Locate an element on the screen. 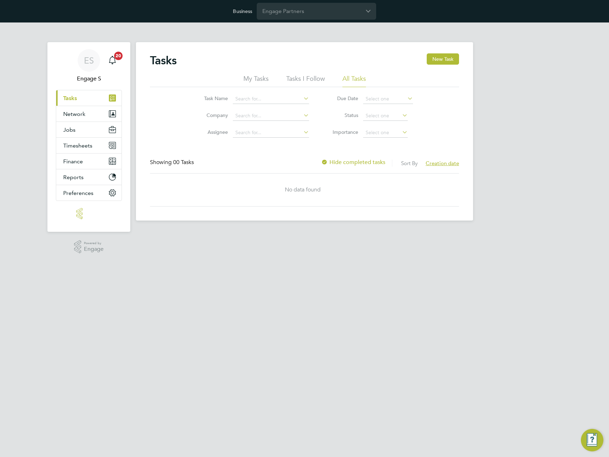 The image size is (609, 457). label: Task Name is located at coordinates (212, 98).